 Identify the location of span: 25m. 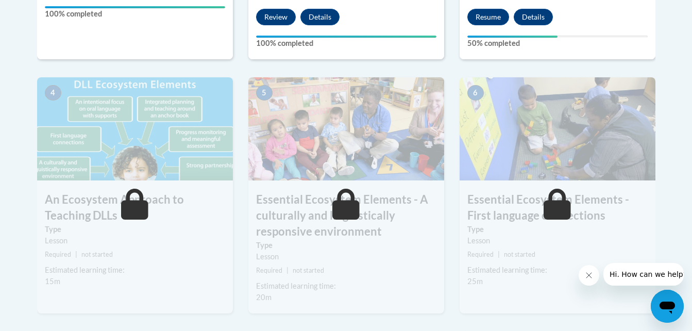
(475, 281).